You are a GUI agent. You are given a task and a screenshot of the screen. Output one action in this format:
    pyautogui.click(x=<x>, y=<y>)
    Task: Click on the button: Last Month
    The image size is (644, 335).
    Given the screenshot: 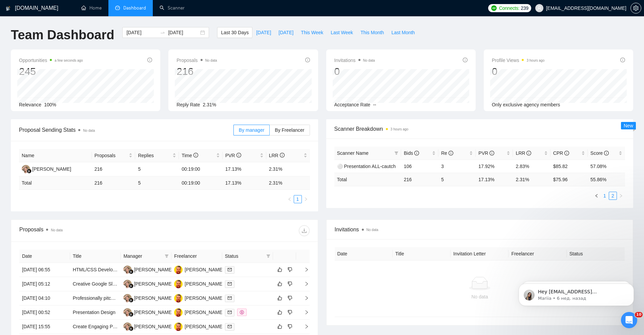 What is the action you would take?
    pyautogui.click(x=403, y=32)
    